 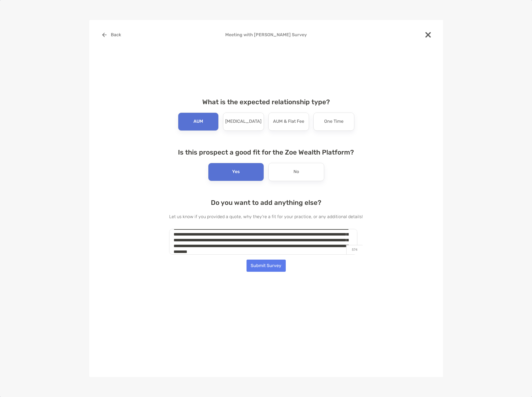 I want to click on p: No, so click(x=296, y=172).